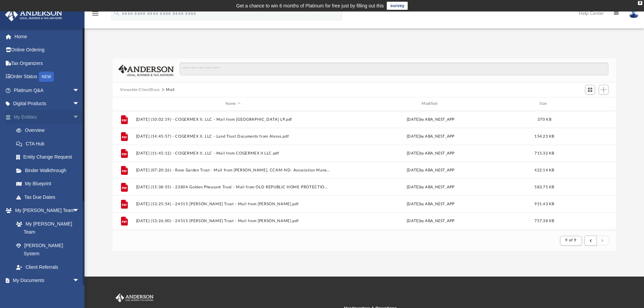 The width and height of the screenshot is (644, 308). I want to click on a: My Blueprint, so click(47, 184).